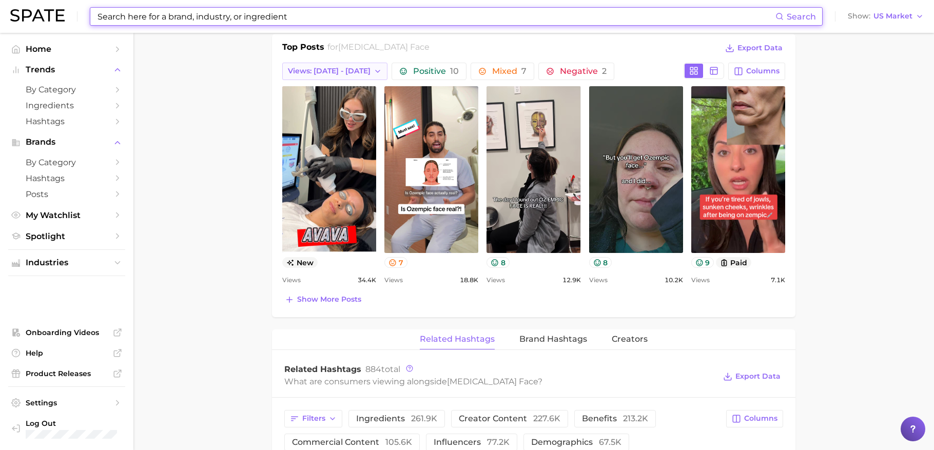 The height and width of the screenshot is (450, 934). I want to click on span: Spotlight, so click(67, 236).